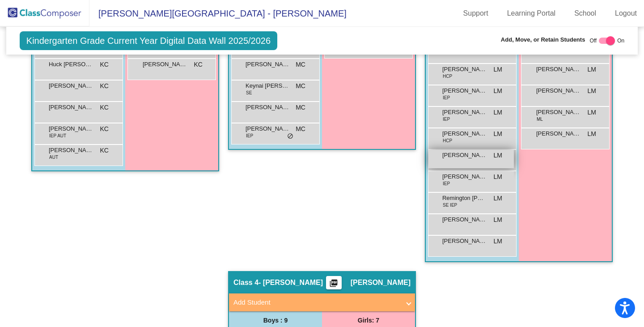 Image resolution: width=644 pixels, height=327 pixels. Describe the element at coordinates (334, 283) in the screenshot. I see `button: Print Students Details` at that location.